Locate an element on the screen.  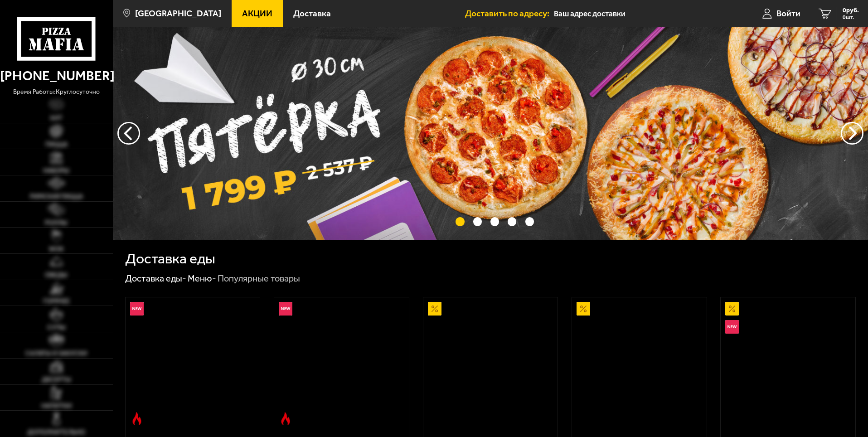
span: WOK is located at coordinates (56, 249).